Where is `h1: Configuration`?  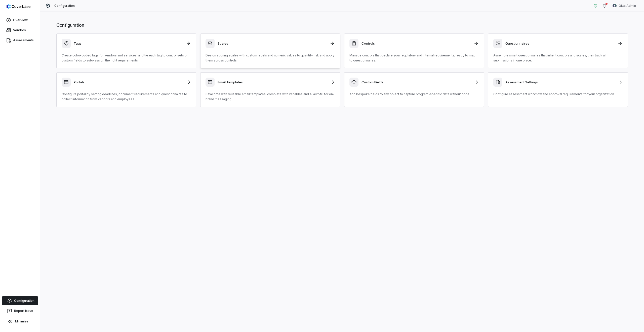
h1: Configuration is located at coordinates (342, 25).